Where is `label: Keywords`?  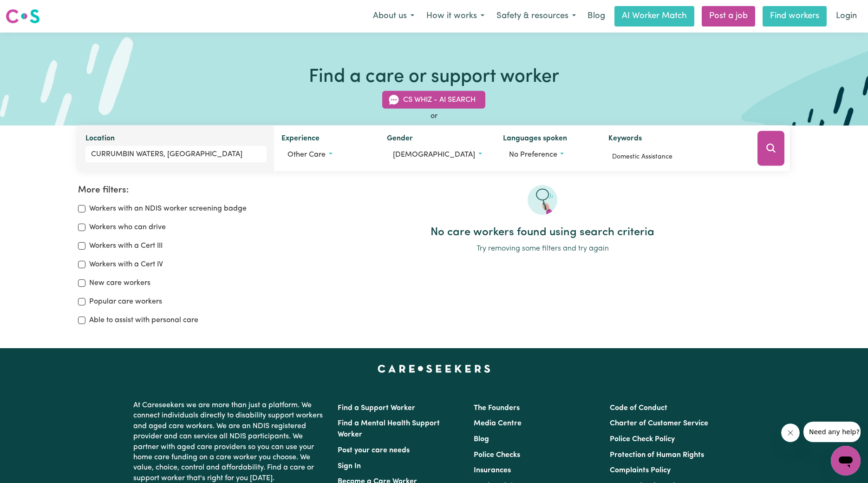 label: Keywords is located at coordinates (626, 140).